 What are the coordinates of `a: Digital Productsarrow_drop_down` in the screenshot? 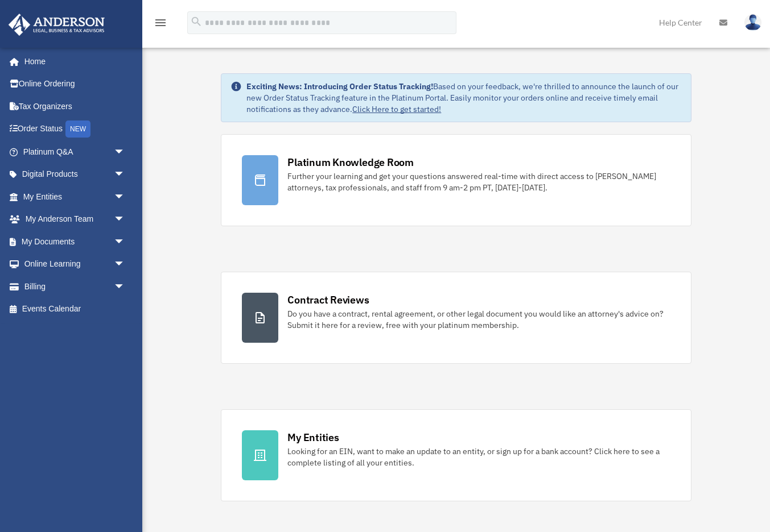 It's located at (75, 175).